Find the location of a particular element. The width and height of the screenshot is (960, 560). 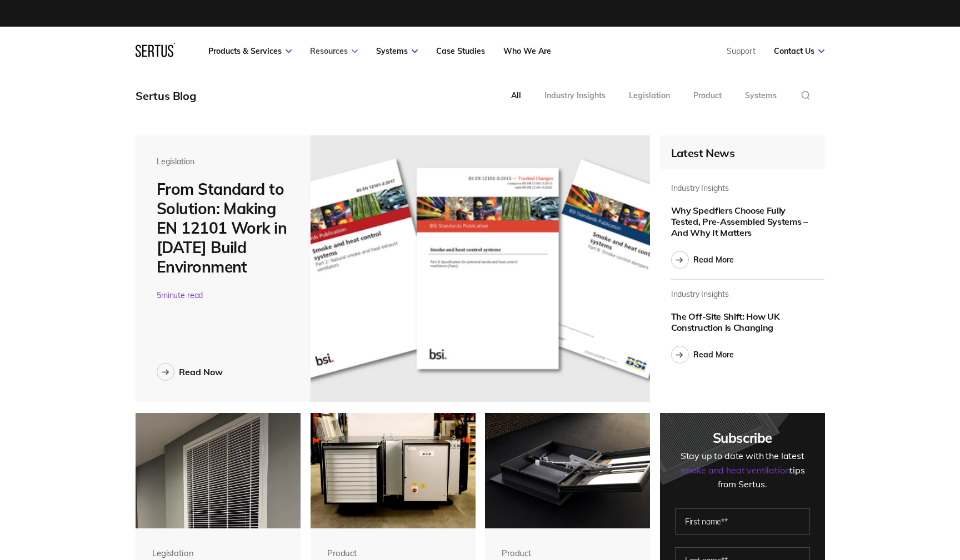

a: Products & Services is located at coordinates (250, 51).